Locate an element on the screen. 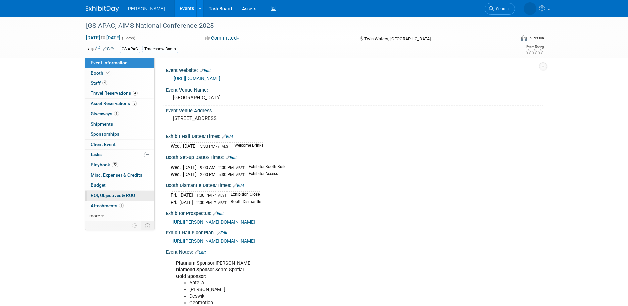 This screenshot has height=306, width=628. td: Toggle Event Tabs is located at coordinates (147, 225).